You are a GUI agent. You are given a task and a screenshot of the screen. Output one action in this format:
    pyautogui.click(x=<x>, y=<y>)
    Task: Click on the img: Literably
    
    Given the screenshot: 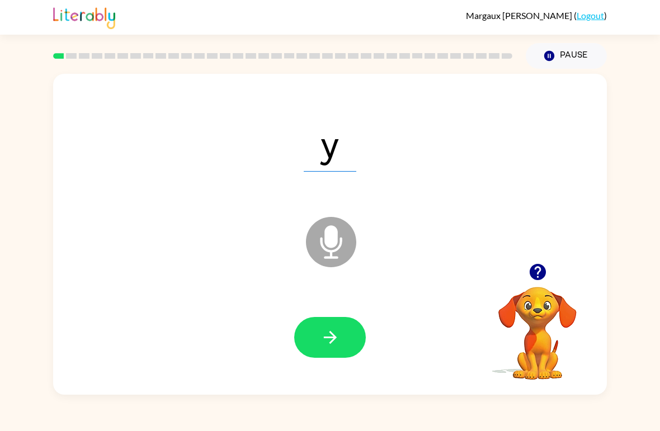 What is the action you would take?
    pyautogui.click(x=84, y=17)
    